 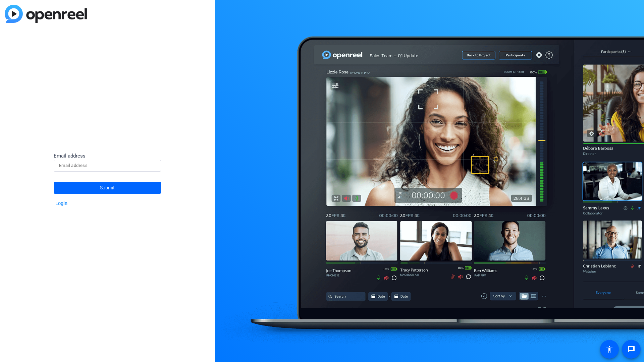 I want to click on span: Email address, so click(x=69, y=156).